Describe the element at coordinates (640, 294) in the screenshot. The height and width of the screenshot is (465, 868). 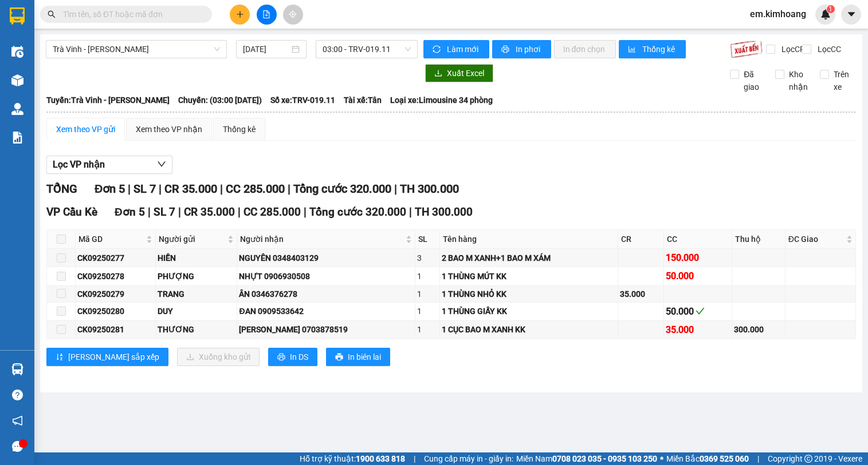
I see `div: 35.000` at that location.